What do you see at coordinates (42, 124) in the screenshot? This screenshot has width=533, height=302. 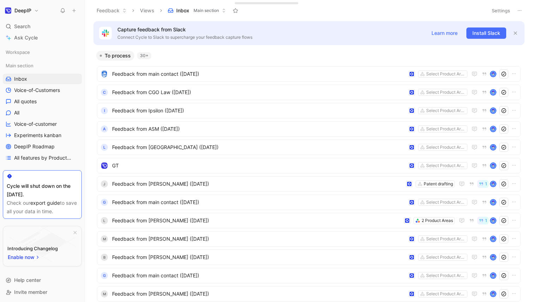 I see `a: Voice-of-customer` at bounding box center [42, 124].